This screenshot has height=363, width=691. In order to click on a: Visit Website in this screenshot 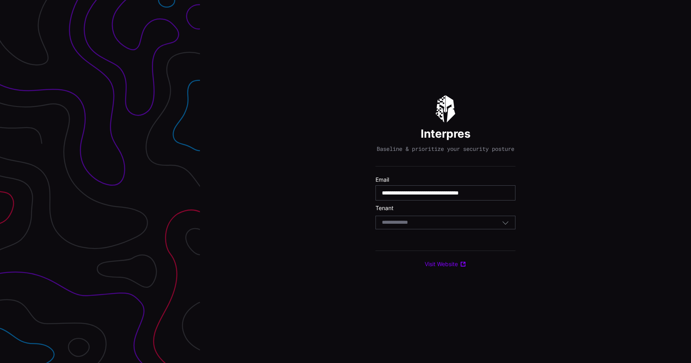, I will do `click(446, 264)`.